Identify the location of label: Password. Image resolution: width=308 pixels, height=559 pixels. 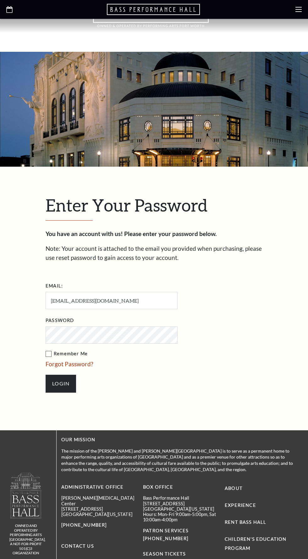
(60, 320).